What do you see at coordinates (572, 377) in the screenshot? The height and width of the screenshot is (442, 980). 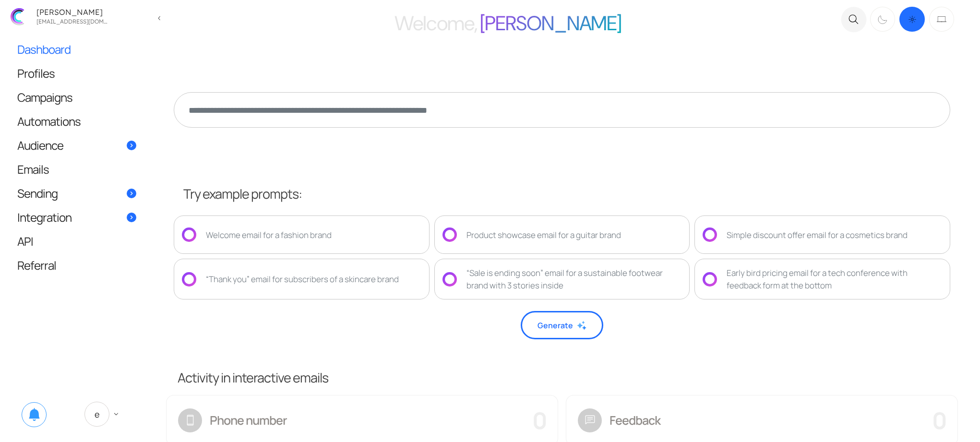 I see `h3: Activity in interactive emails` at bounding box center [572, 377].